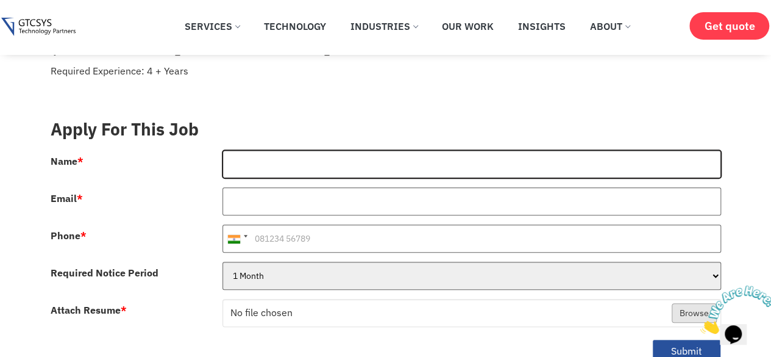 The height and width of the screenshot is (357, 771). Describe the element at coordinates (68, 235) in the screenshot. I see `label: Phone` at that location.